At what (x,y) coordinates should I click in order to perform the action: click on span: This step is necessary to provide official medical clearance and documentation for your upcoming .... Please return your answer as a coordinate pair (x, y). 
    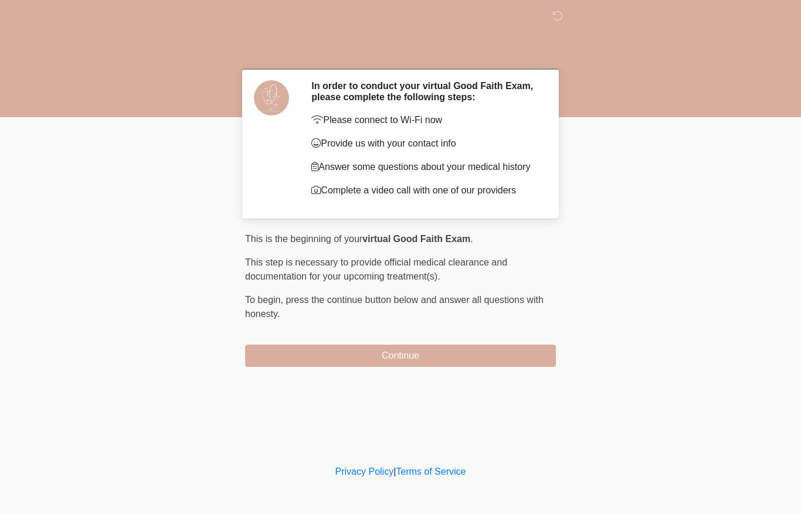
    Looking at the image, I should click on (376, 269).